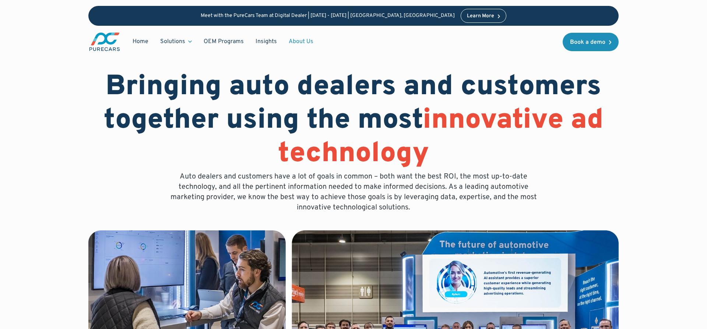 The image size is (707, 329). What do you see at coordinates (480, 16) in the screenshot?
I see `div: Learn More` at bounding box center [480, 16].